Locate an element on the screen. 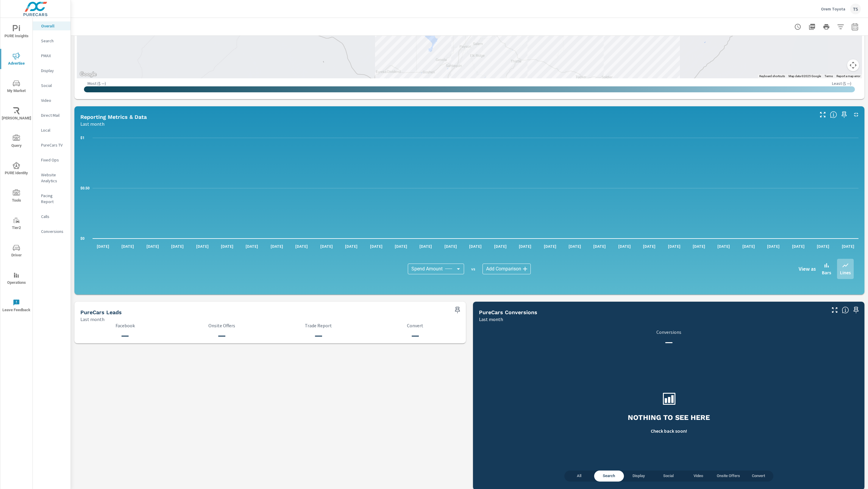  span: Search is located at coordinates (609, 475).